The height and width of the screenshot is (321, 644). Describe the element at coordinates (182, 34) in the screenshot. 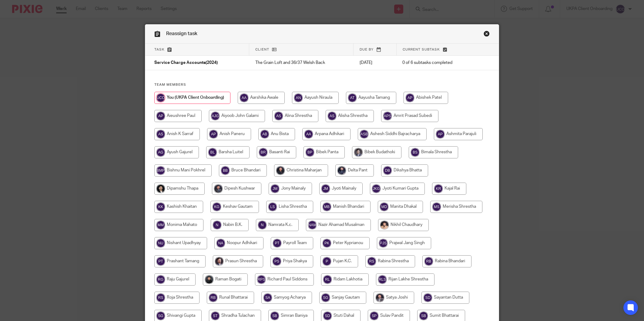

I see `span: Reassign task` at that location.